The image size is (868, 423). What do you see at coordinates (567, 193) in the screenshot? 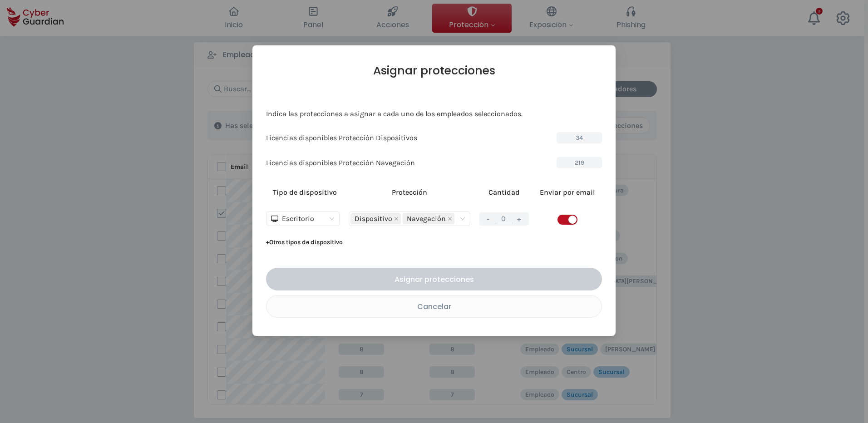
I see `th: Enviar por email` at bounding box center [567, 193].